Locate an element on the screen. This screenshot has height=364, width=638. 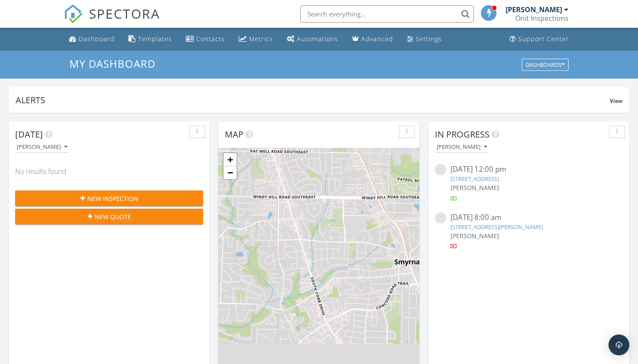
a: Advanced is located at coordinates (372, 39).